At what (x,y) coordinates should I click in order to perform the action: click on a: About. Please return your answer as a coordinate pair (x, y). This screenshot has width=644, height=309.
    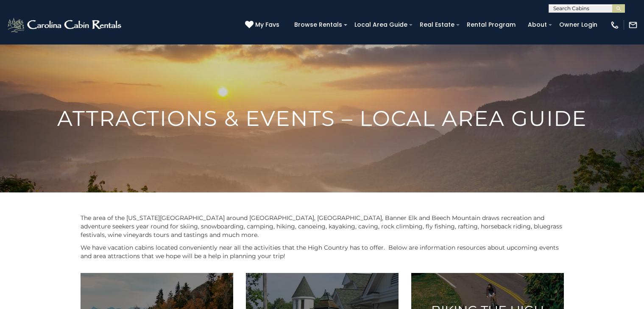
    Looking at the image, I should click on (537, 24).